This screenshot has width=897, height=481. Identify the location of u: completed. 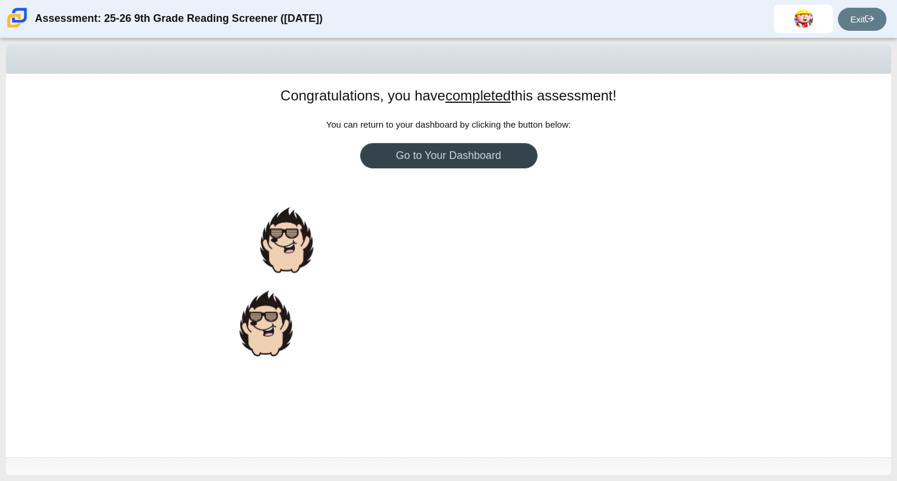
(478, 95).